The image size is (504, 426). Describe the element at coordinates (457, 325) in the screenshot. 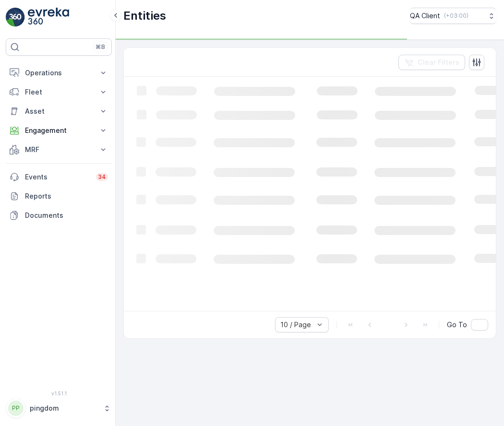

I see `span: Go To` at that location.